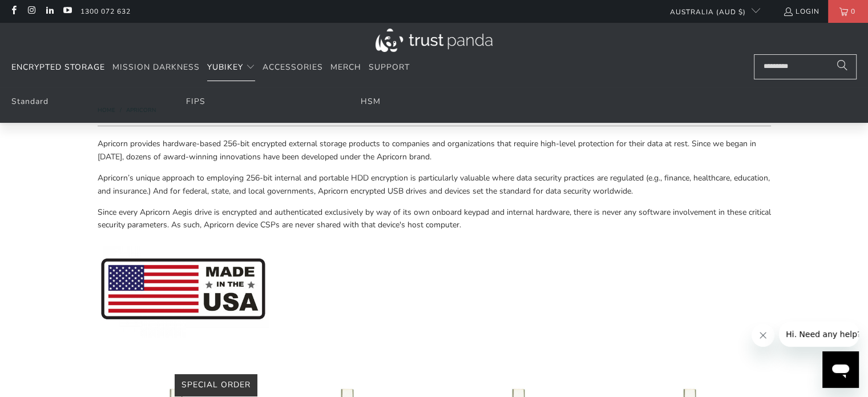 The width and height of the screenshot is (868, 397). I want to click on a: Trust Panda Australia on YouTube, so click(67, 12).